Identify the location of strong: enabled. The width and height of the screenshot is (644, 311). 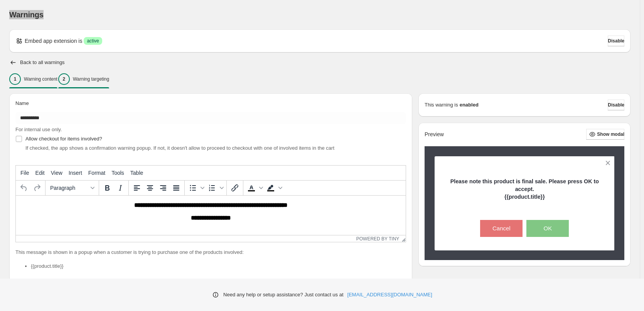
(469, 105).